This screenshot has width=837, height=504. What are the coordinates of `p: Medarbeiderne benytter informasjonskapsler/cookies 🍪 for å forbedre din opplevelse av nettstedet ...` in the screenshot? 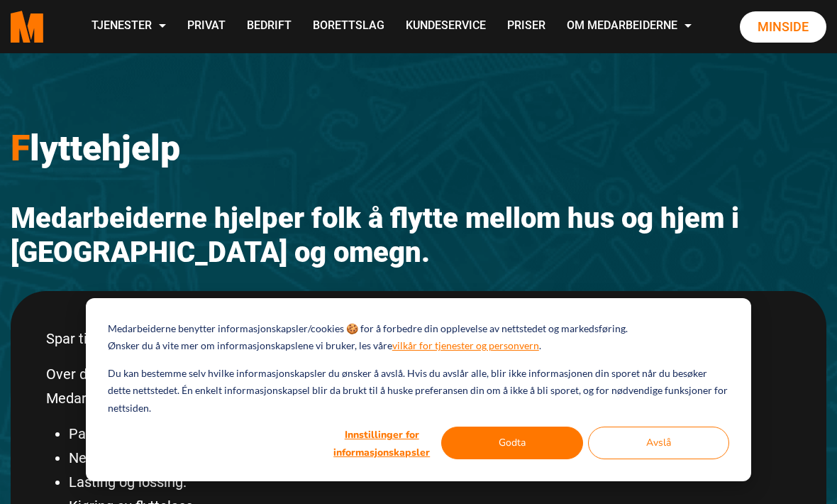 It's located at (367, 328).